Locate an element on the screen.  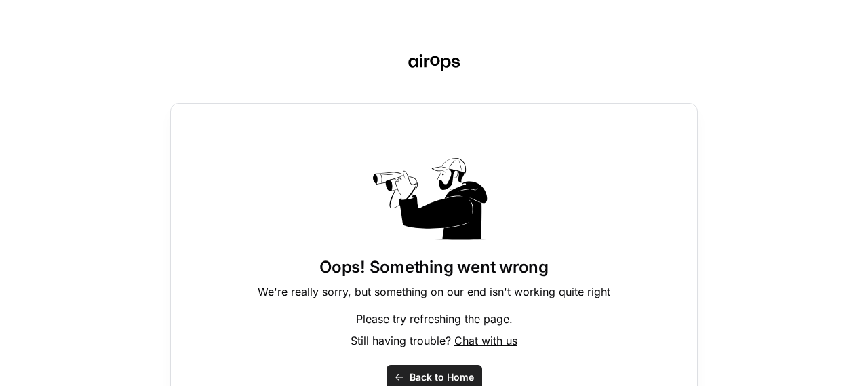
p: Still having trouble? is located at coordinates (434, 340).